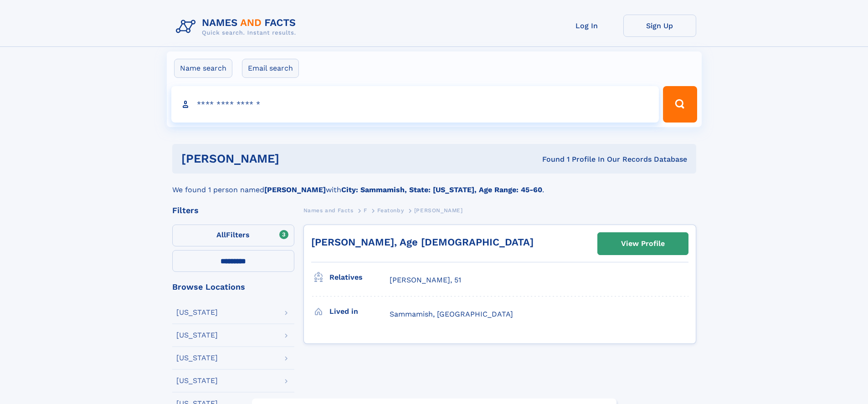  What do you see at coordinates (549, 159) in the screenshot?
I see `div: Found 1 Profile In Our Records Database` at bounding box center [549, 159].